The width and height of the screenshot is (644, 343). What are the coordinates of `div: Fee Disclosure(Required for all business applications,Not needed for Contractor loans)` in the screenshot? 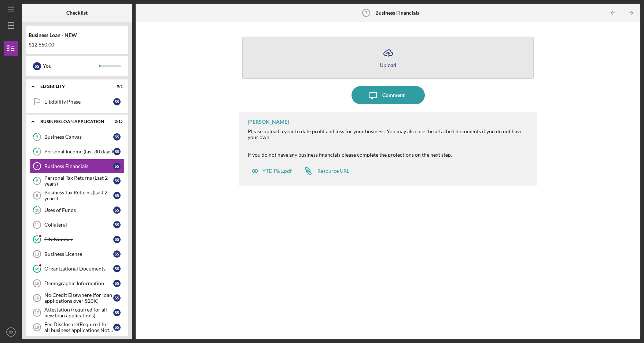 It's located at (79, 327).